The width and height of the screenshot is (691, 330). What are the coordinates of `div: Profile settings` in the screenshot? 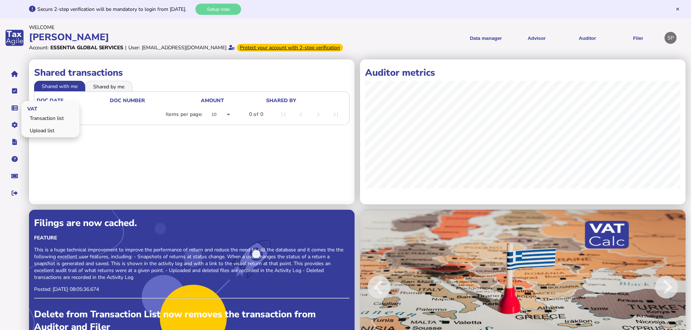 It's located at (671, 38).